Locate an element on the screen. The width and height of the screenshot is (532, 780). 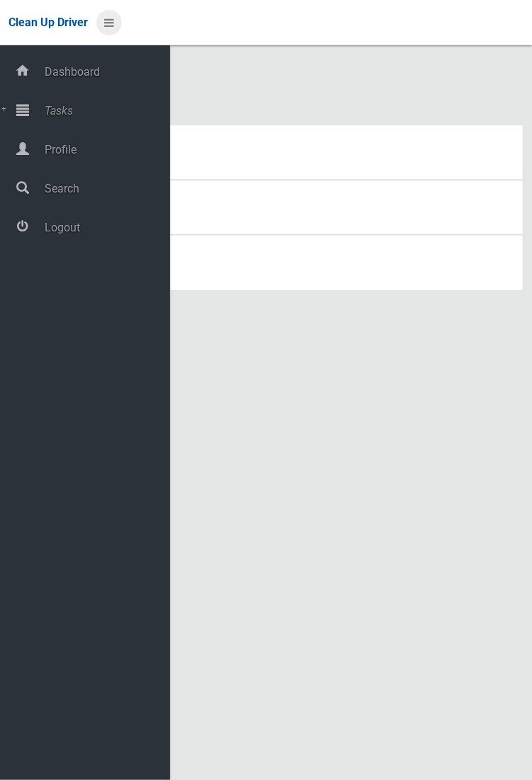
span: Logout is located at coordinates (104, 227).